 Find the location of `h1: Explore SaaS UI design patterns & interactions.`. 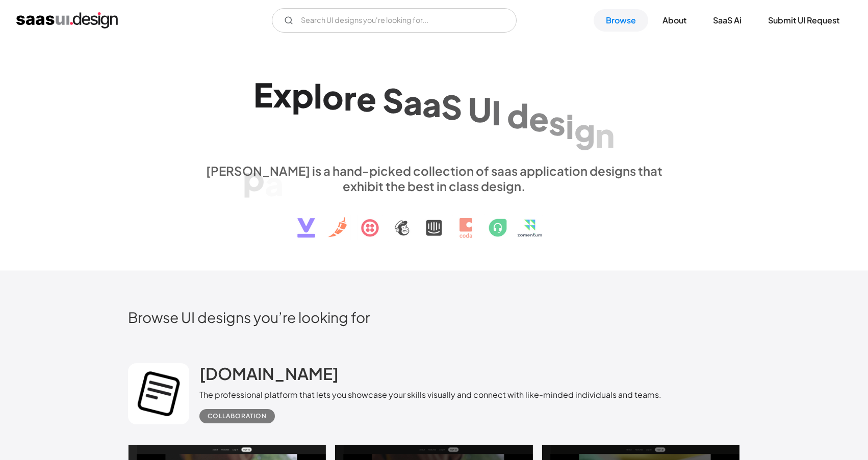

h1: Explore SaaS UI design patterns & interactions. is located at coordinates (434, 114).